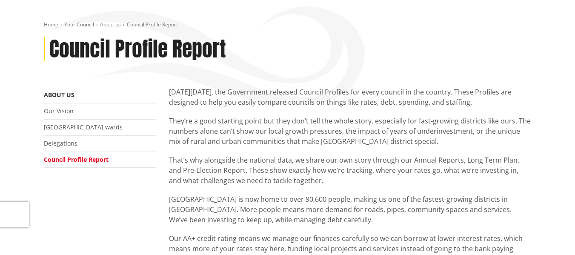 Image resolution: width=575 pixels, height=255 pixels. Describe the element at coordinates (152, 24) in the screenshot. I see `span: Council Profile Report` at that location.